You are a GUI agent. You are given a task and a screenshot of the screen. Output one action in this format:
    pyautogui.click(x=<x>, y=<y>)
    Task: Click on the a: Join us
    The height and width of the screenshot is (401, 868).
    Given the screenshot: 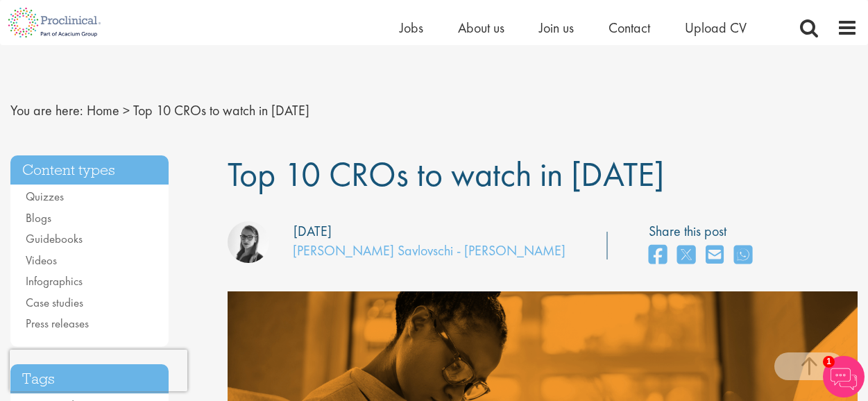 What is the action you would take?
    pyautogui.click(x=557, y=28)
    